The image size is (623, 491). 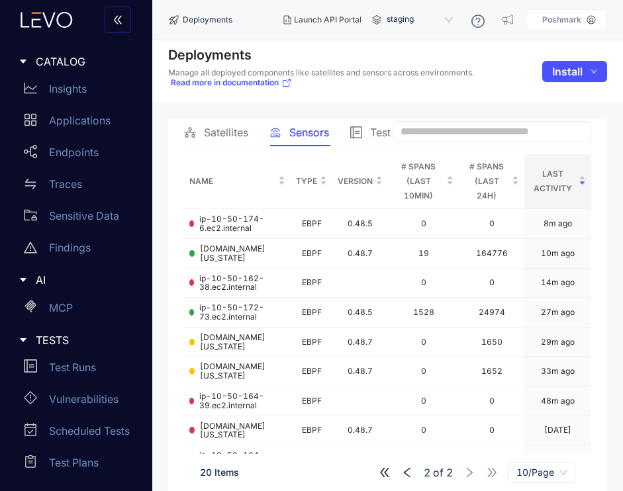 I want to click on p: Manage all deployed components like satellites and sensors across environments., so click(x=355, y=78).